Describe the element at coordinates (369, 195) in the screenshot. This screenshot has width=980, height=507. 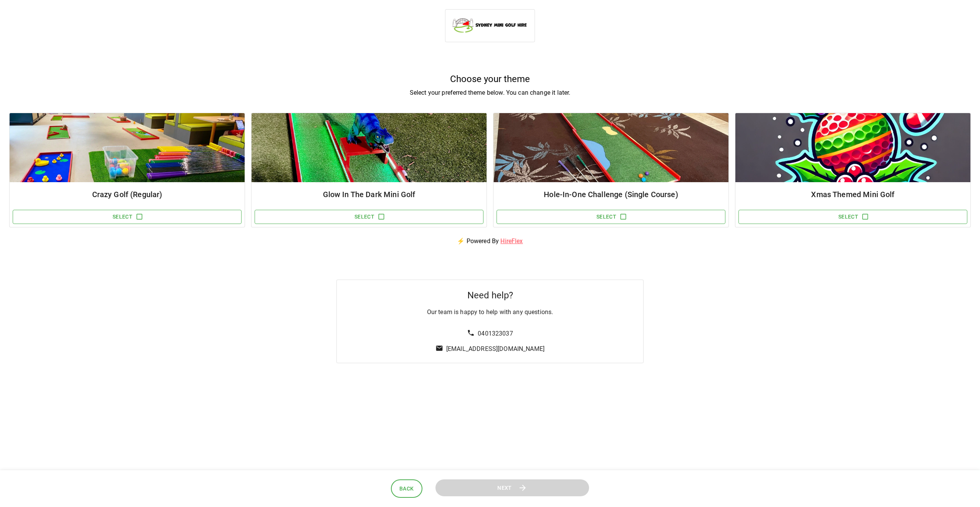
I see `h6: Glow In The Dark Mini Golf` at that location.